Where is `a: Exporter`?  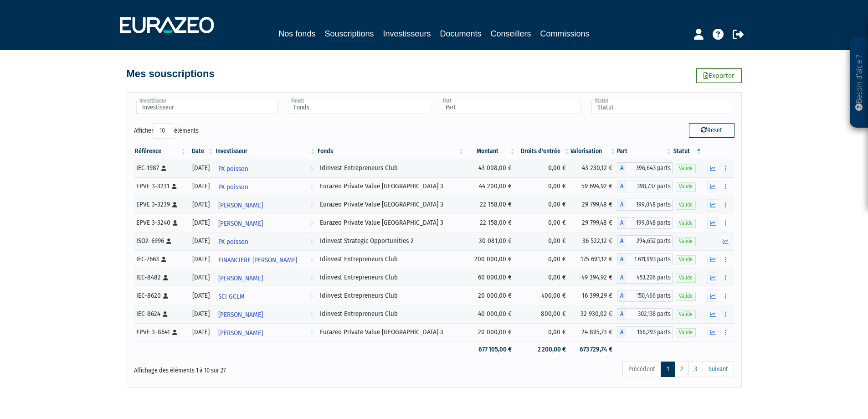 a: Exporter is located at coordinates (719, 76).